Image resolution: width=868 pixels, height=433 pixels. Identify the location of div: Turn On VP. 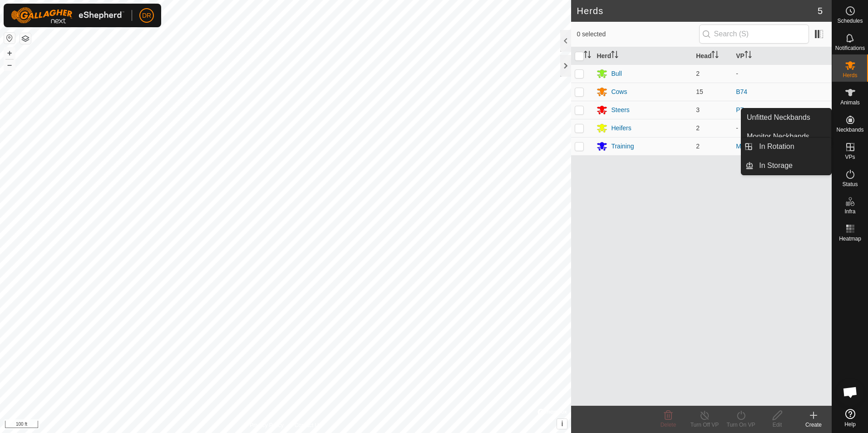
(741, 425).